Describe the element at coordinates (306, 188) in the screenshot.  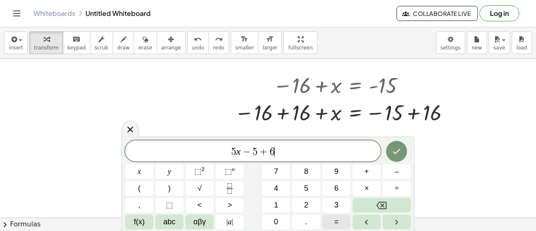
I see `button: 5` at that location.